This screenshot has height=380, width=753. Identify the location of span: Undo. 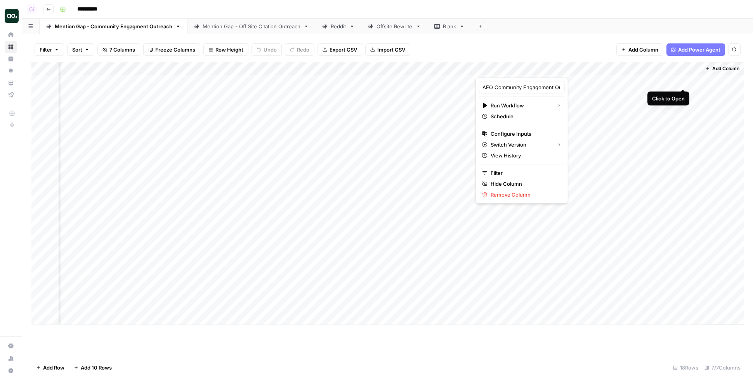
(270, 50).